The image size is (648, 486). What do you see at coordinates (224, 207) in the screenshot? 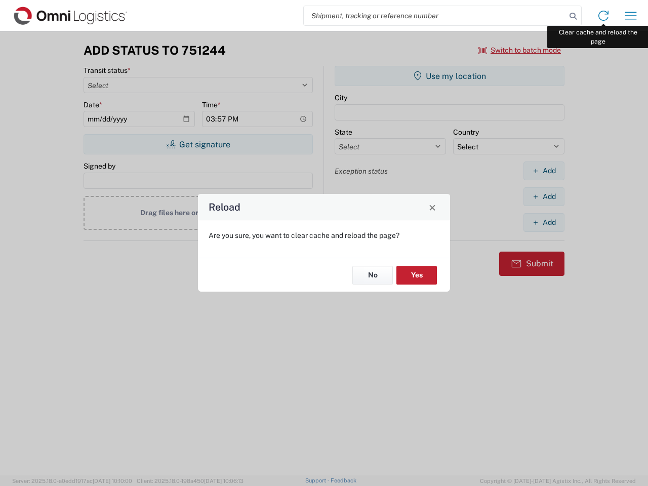
I see `h4: Reload` at bounding box center [224, 207].